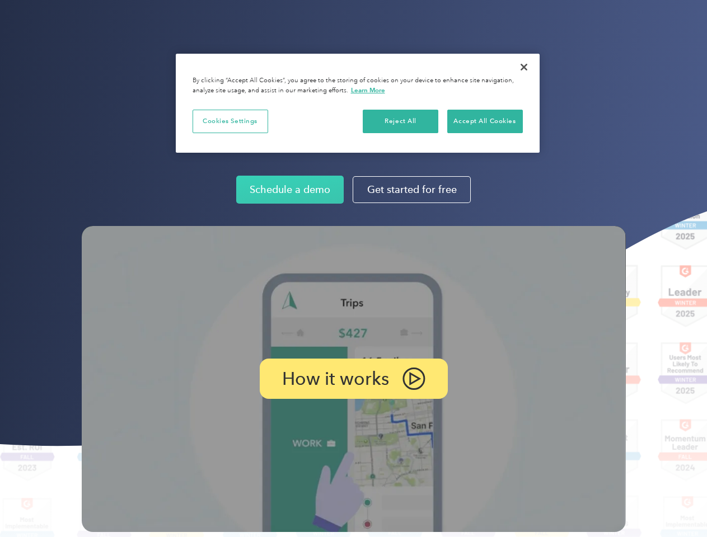 This screenshot has width=707, height=537. What do you see at coordinates (290, 190) in the screenshot?
I see `a: Schedule a demo` at bounding box center [290, 190].